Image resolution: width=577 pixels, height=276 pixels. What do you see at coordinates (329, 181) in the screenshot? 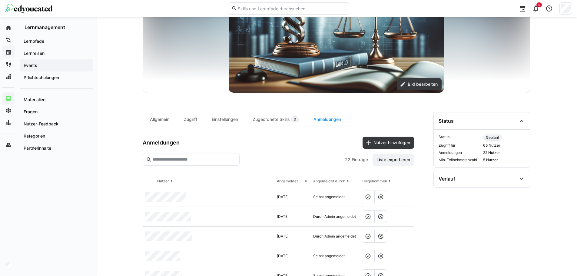
I see `div: Angemeldet durch` at bounding box center [329, 181].